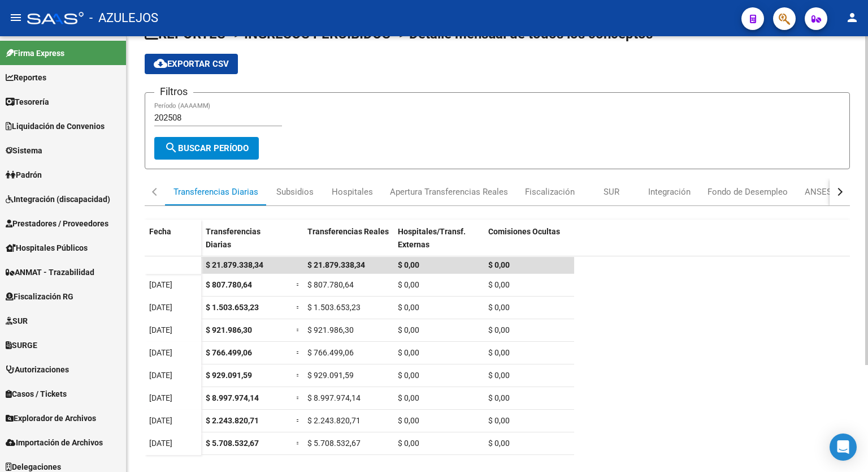 The image size is (868, 472). I want to click on span: SURGE, so click(22, 345).